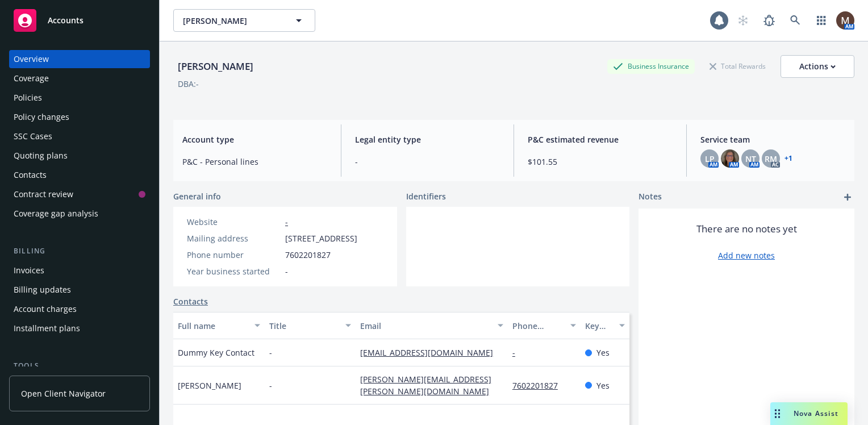  I want to click on span: P&C - Personal lines, so click(255, 161).